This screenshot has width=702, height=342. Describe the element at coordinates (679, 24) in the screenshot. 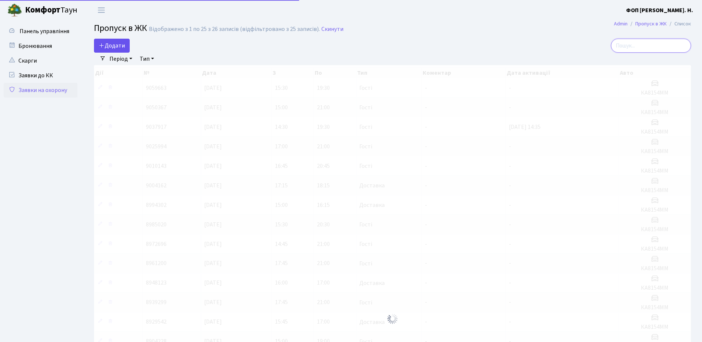

I see `li: Список` at that location.